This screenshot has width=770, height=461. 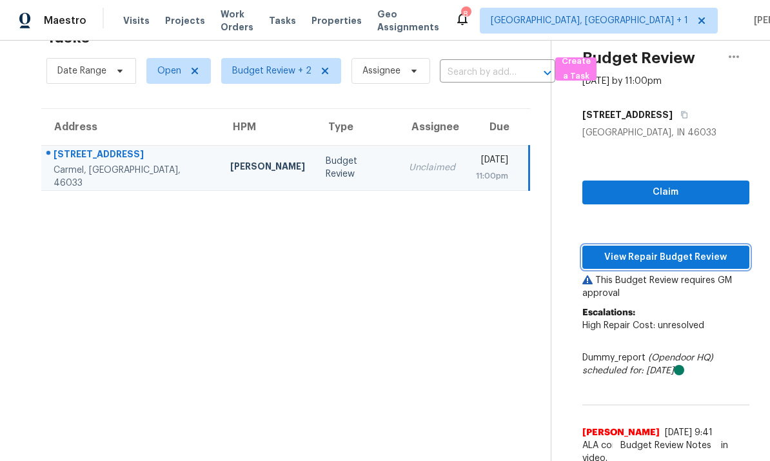 What do you see at coordinates (271, 71) in the screenshot?
I see `span: Budget Review + 2` at bounding box center [271, 71].